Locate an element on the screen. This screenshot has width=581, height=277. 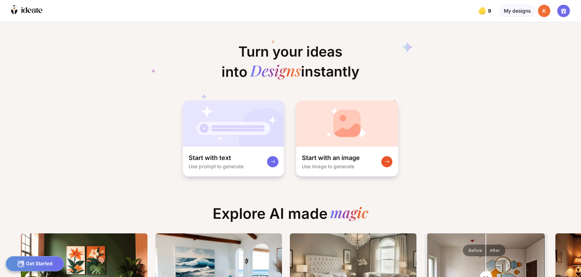
img: startWithImageCardBg.jpg is located at coordinates (347, 124).